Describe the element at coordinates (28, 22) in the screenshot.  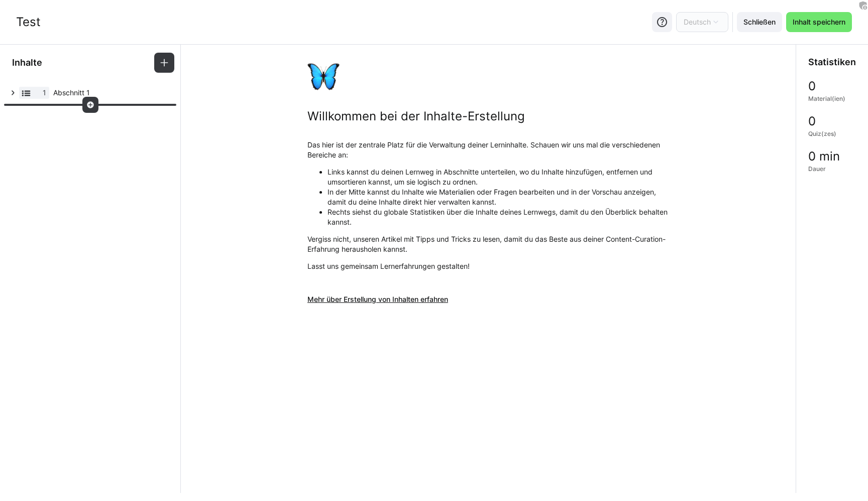
I see `div: Test` at that location.